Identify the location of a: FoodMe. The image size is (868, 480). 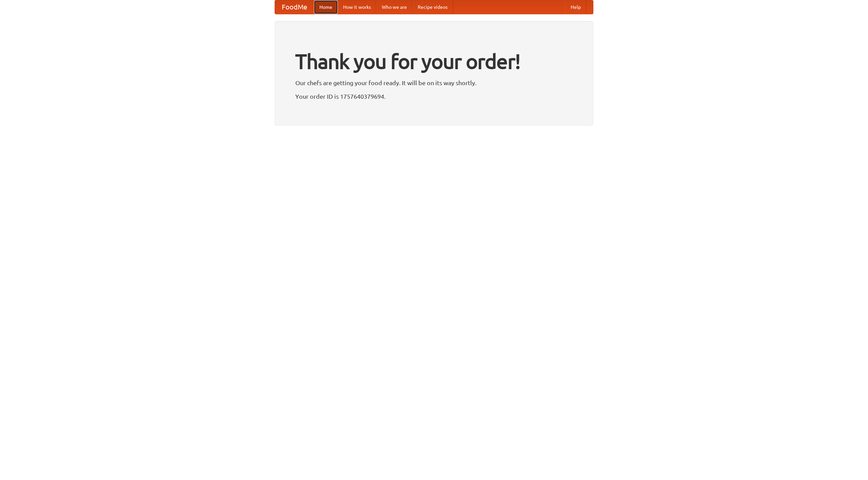
(294, 7).